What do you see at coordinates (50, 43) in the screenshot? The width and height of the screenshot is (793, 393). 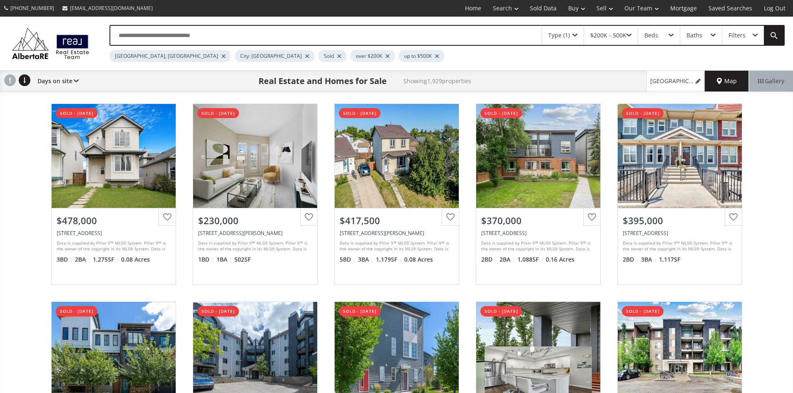 I see `img: Logo` at bounding box center [50, 43].